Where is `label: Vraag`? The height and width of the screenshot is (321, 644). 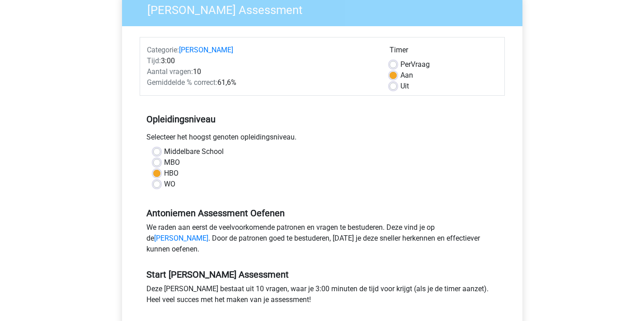 label: Vraag is located at coordinates (415, 65).